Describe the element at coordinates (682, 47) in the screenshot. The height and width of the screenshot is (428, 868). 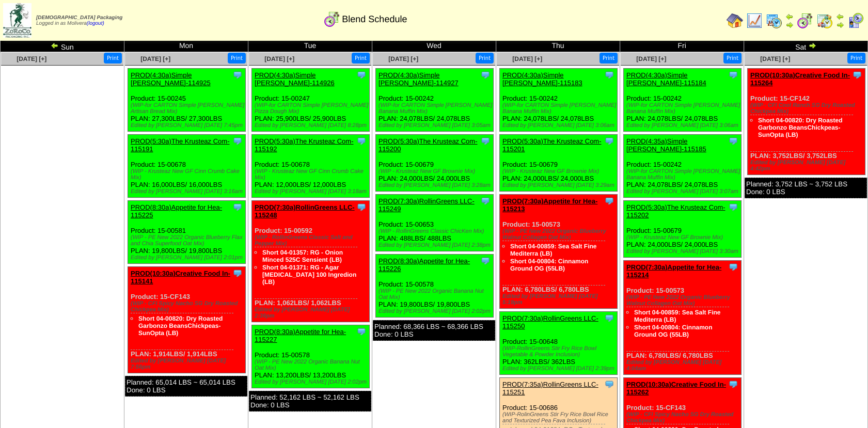
I see `td: Fri` at that location.